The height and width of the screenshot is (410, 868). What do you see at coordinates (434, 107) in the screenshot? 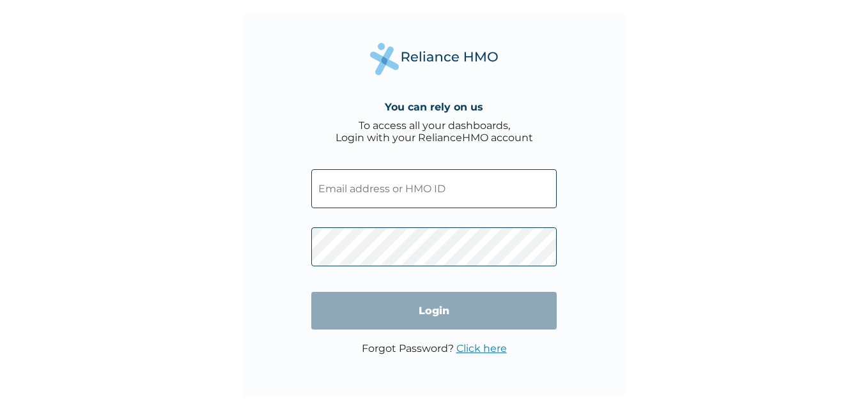
I see `h4: You can rely on us` at bounding box center [434, 107].